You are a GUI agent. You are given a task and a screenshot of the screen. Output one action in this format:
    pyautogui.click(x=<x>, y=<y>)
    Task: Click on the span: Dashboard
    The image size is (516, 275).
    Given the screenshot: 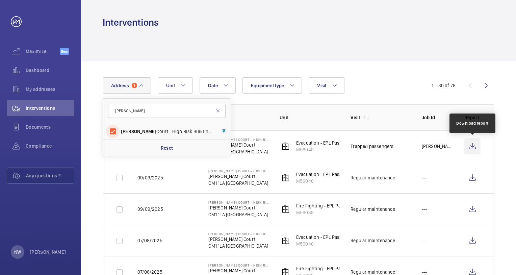 What is the action you would take?
    pyautogui.click(x=50, y=70)
    